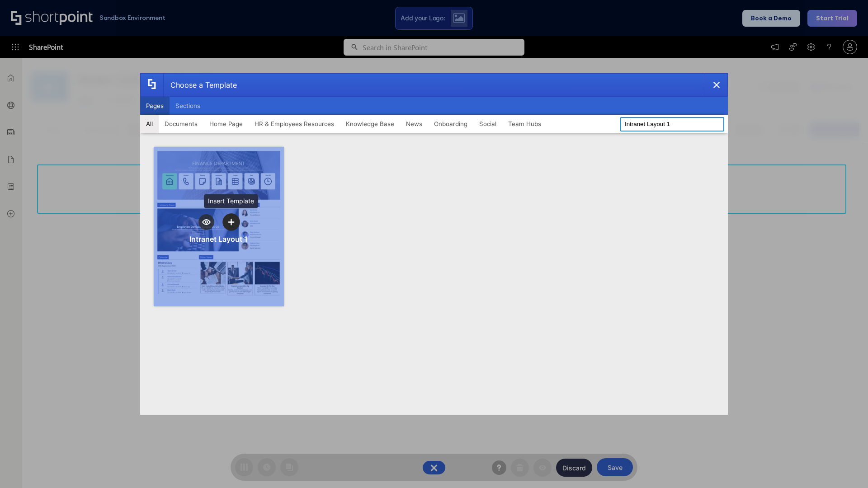 The image size is (868, 488). Describe the element at coordinates (226, 124) in the screenshot. I see `button: Home Page` at that location.